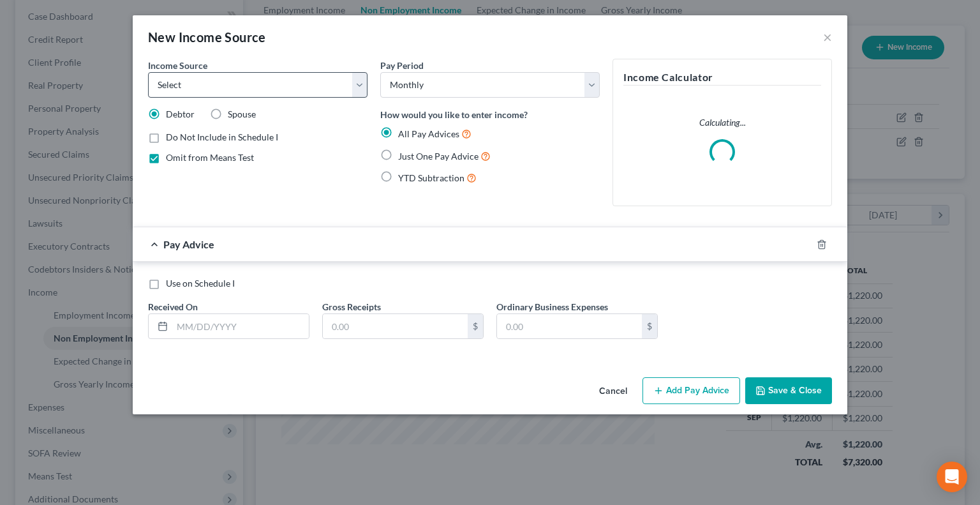 Image resolution: width=980 pixels, height=505 pixels. I want to click on label: Ordinary Business Expenses, so click(552, 306).